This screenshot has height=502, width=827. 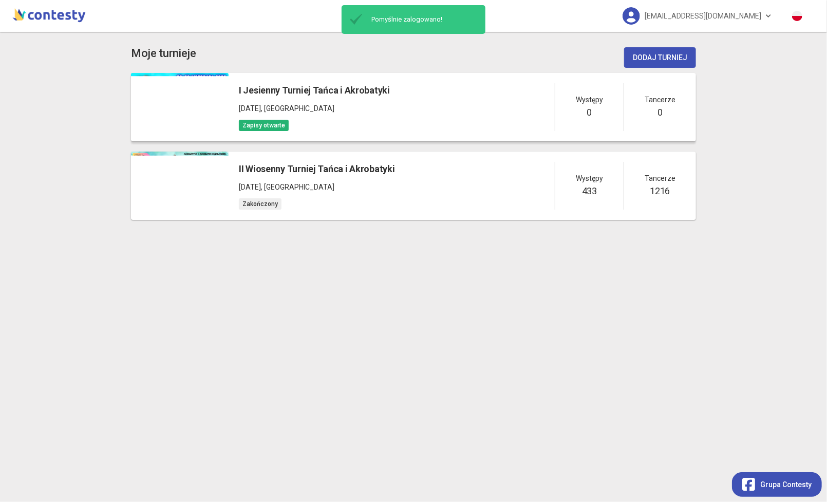 What do you see at coordinates (424, 20) in the screenshot?
I see `span: Pomyślnie zalogowano!` at bounding box center [424, 20].